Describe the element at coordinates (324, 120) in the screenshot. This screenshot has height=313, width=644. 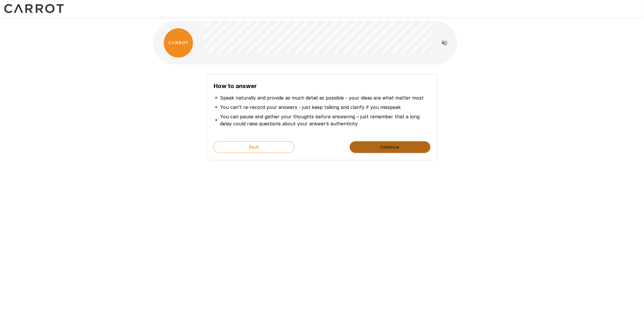
I see `p: You can pause and gather your thoughts before answering – just remember that a long delay could r...` at that location.